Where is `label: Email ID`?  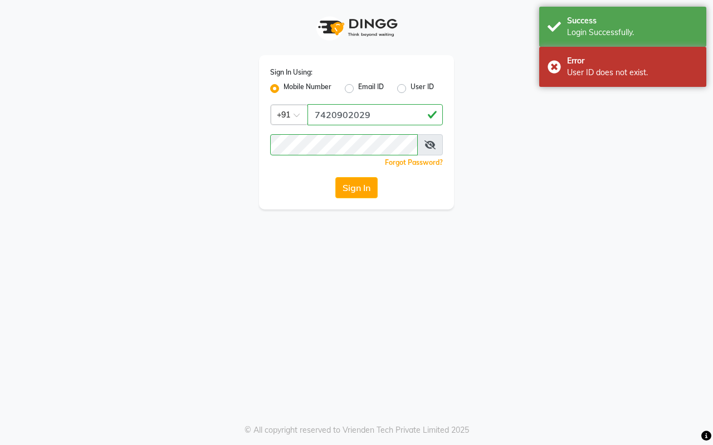 label: Email ID is located at coordinates (371, 89).